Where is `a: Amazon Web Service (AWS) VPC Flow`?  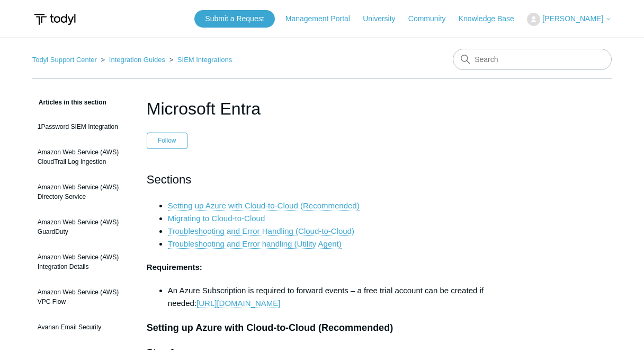 a: Amazon Web Service (AWS) VPC Flow is located at coordinates (82, 297).